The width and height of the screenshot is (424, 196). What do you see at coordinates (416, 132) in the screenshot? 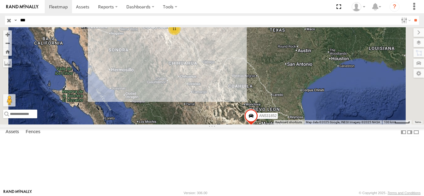
I see `label: Hide Summary Table` at bounding box center [416, 132].